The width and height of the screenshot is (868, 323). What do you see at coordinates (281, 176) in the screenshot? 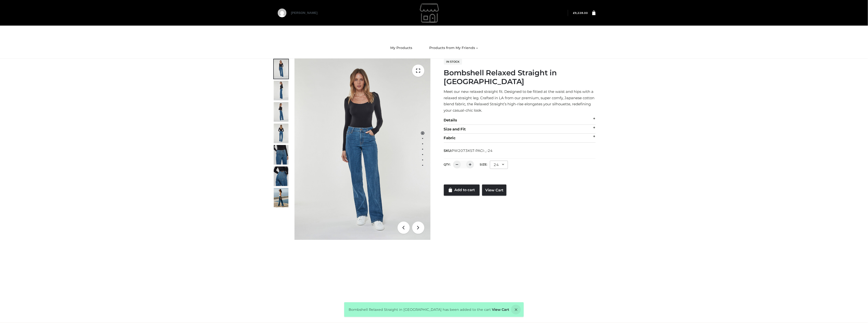
I see `img: BombshellRelaxedStraightPacific_PW2073KST_6-1-1.jpg` at bounding box center [281, 176].